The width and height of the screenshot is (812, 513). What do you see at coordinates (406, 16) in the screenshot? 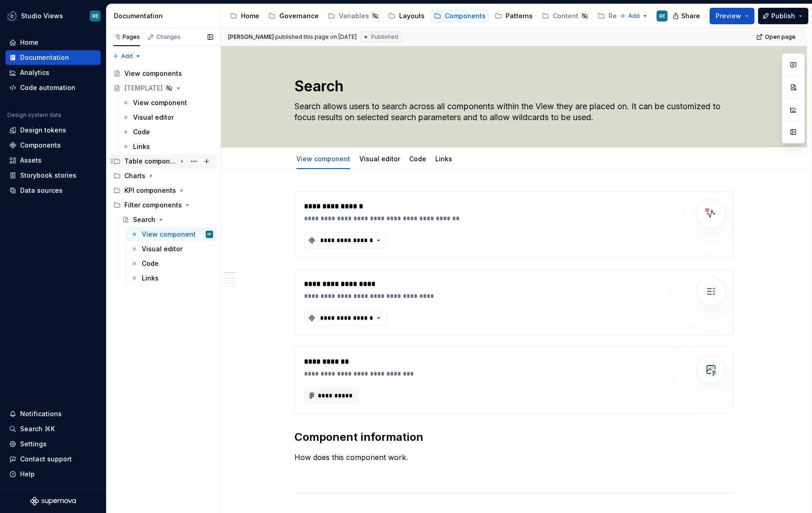
I see `a: Layouts` at bounding box center [406, 16].